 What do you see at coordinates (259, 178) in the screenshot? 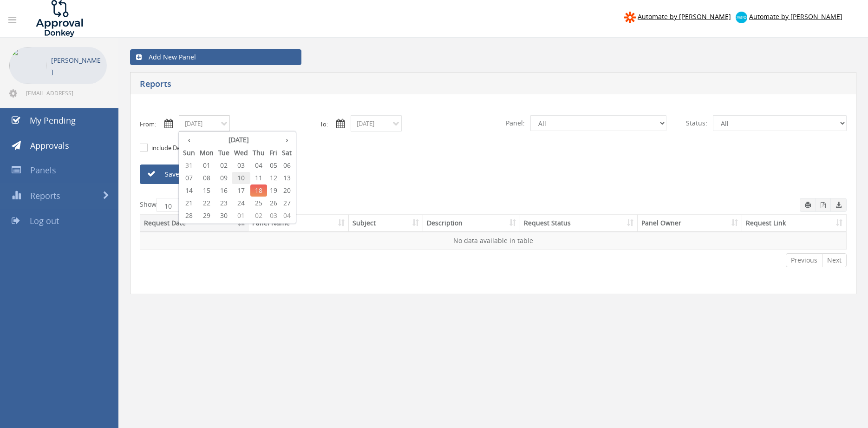
I see `span: 11` at bounding box center [259, 178].